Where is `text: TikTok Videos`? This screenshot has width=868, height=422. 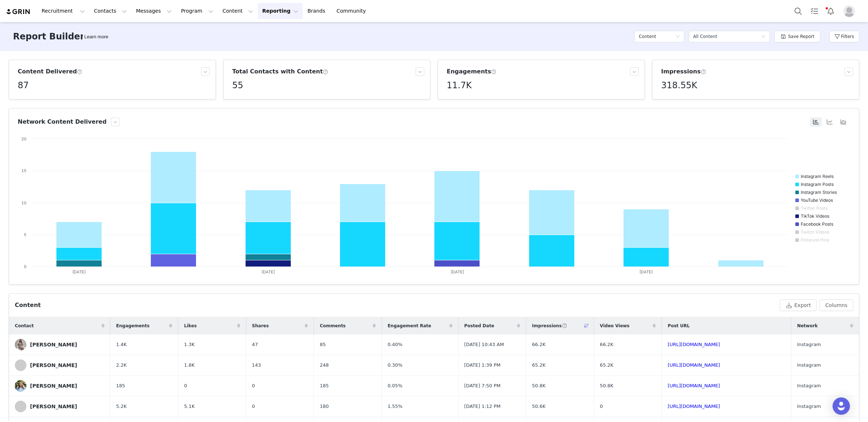 text: TikTok Videos is located at coordinates (815, 216).